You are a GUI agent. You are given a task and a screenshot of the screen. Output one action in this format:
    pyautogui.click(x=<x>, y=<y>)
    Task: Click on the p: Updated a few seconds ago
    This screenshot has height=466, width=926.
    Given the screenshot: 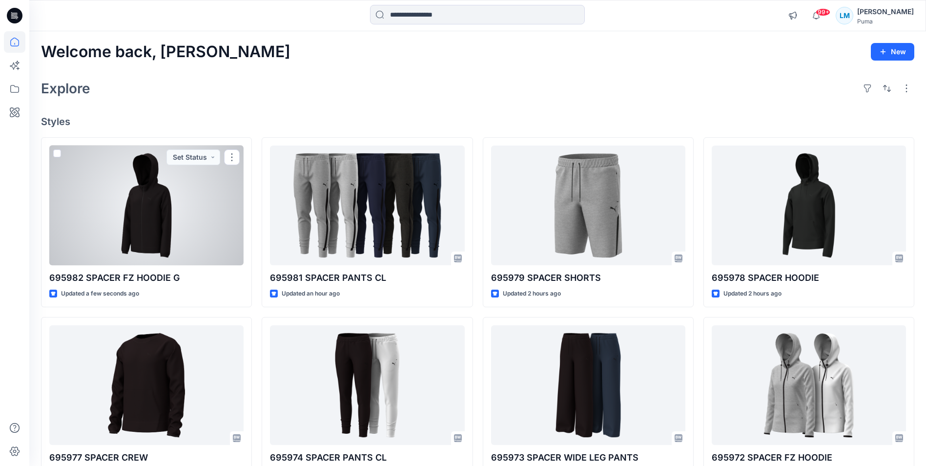 What is the action you would take?
    pyautogui.click(x=100, y=293)
    